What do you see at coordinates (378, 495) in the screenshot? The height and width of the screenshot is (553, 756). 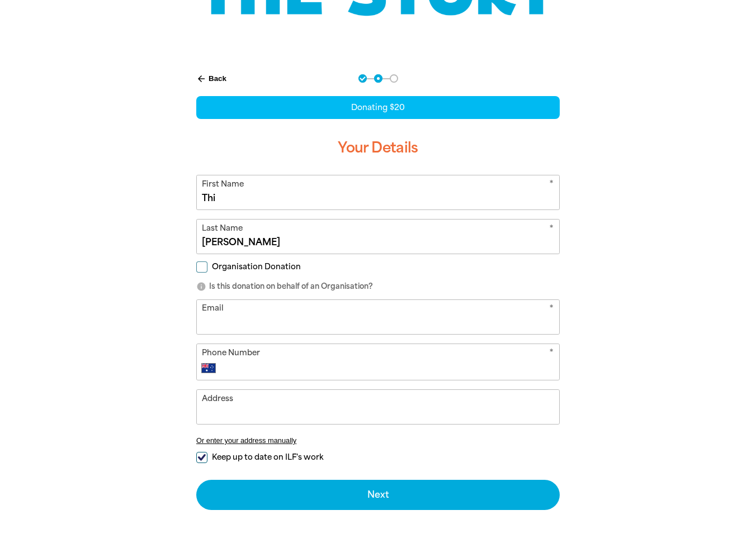 I see `button: Next` at bounding box center [378, 495].